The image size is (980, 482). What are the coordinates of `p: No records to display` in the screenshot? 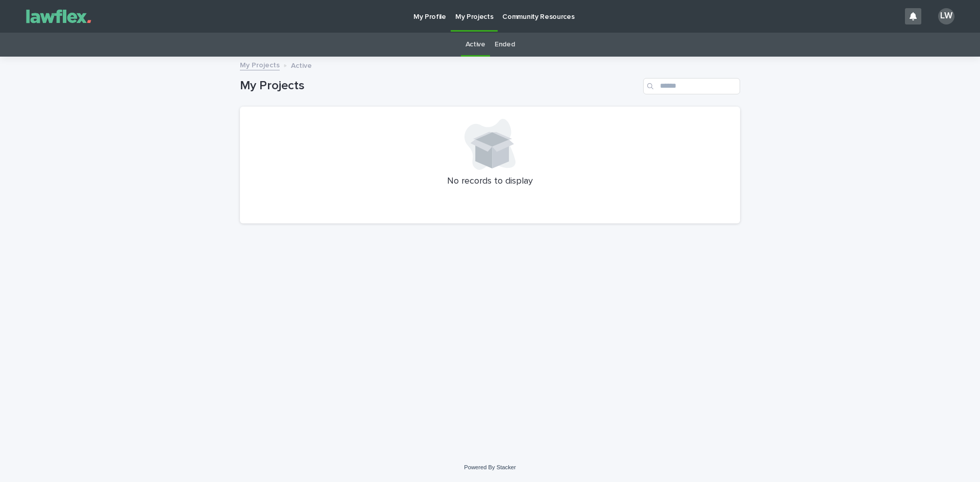 It's located at (490, 182).